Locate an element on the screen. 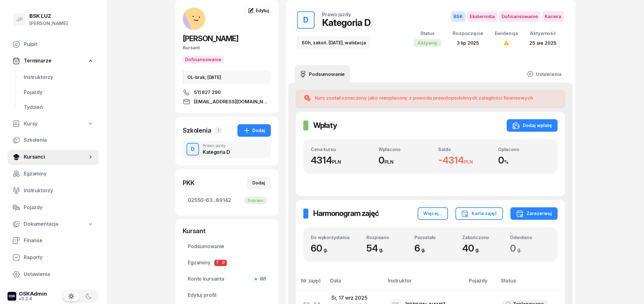  div: Rozpoczęcie is located at coordinates (468, 34).